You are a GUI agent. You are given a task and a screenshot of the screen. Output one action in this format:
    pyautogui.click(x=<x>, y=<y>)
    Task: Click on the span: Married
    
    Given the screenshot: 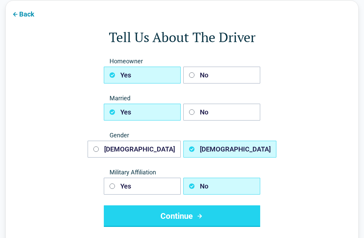 What is the action you would take?
    pyautogui.click(x=182, y=98)
    